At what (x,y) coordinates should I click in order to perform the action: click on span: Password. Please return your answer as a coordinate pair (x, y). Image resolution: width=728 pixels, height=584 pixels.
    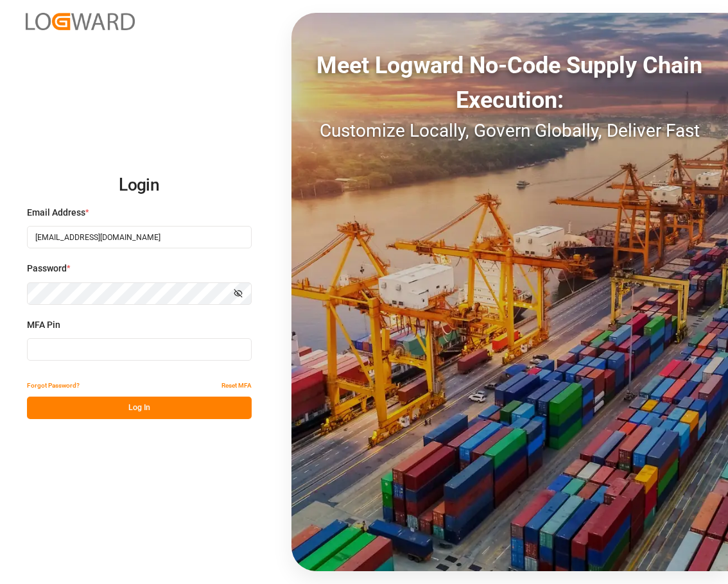
    Looking at the image, I should click on (47, 268).